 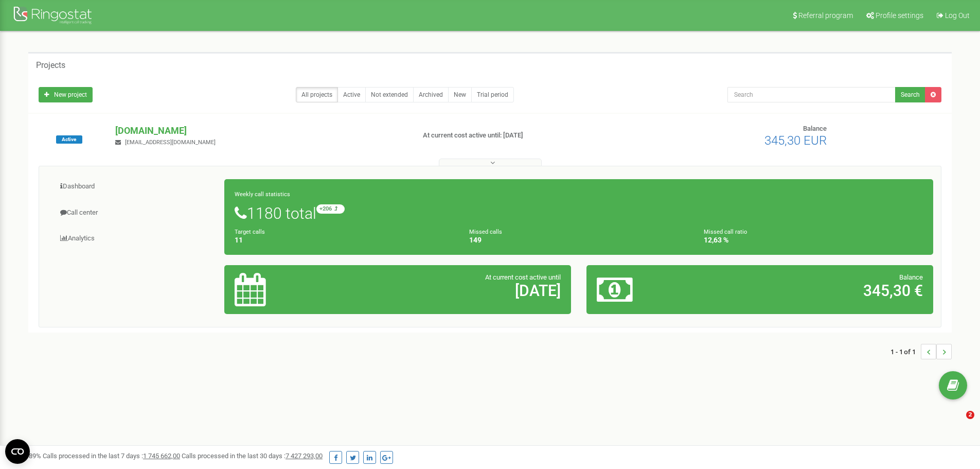 I want to click on a: Call center, so click(x=136, y=212).